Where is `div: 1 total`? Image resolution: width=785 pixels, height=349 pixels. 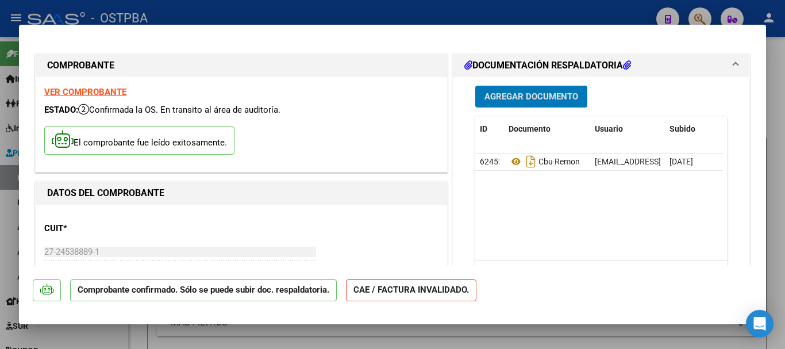 div: 1 total is located at coordinates (601, 275).